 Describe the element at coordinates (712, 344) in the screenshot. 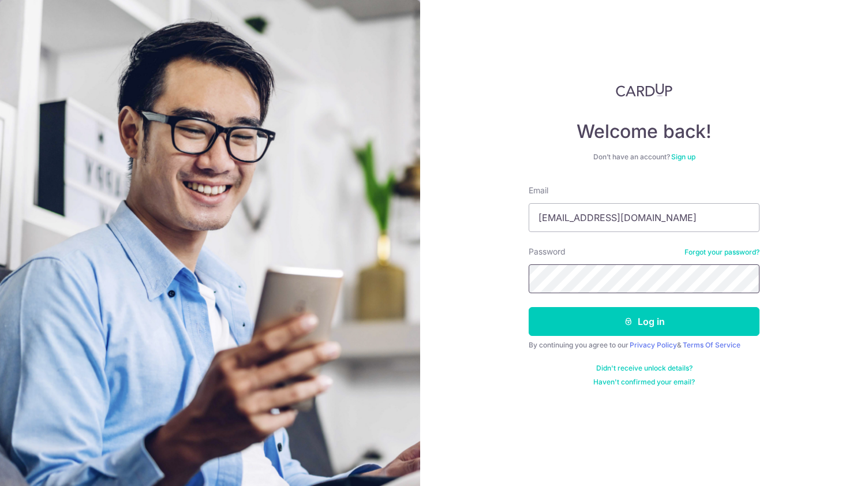

I see `a: Terms Of Service` at that location.